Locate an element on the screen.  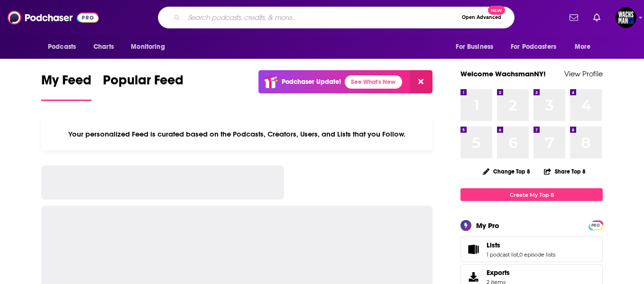
button: Show profile menu is located at coordinates (626, 17).